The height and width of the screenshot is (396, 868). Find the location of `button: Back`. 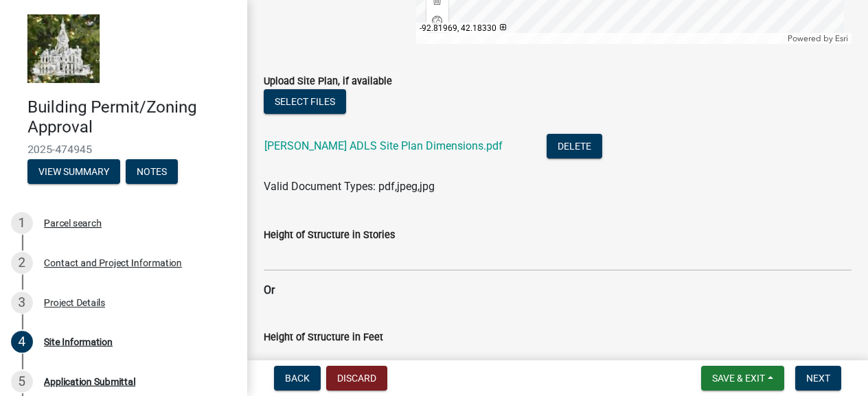

button: Back is located at coordinates (297, 378).